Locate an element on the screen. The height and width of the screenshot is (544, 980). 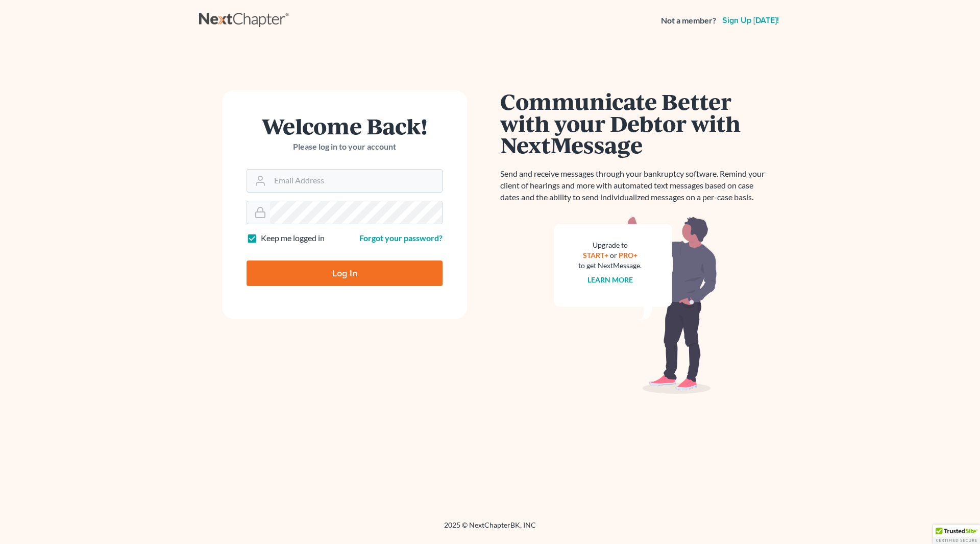
h1: Communicate Better with your Debtor with NextMessage is located at coordinates (635, 123).